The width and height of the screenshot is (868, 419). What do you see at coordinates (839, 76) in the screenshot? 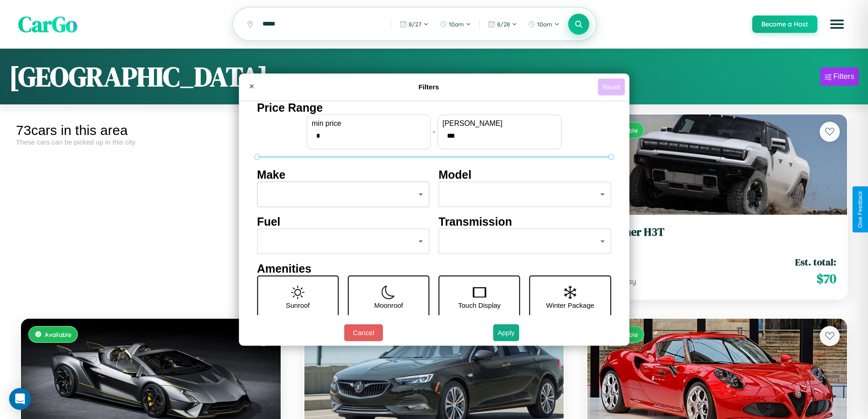
I see `button: Filters` at bounding box center [839, 76].